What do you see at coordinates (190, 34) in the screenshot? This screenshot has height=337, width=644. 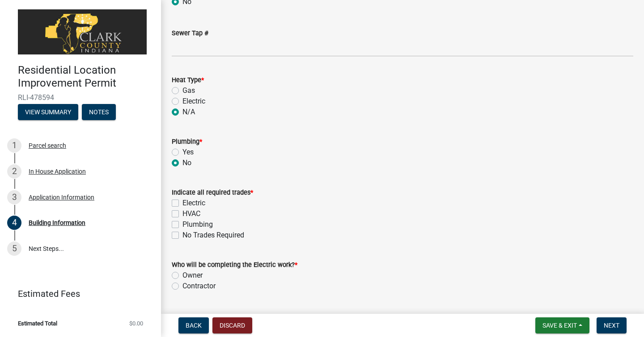 I see `label: Sewer Tap #` at bounding box center [190, 34].